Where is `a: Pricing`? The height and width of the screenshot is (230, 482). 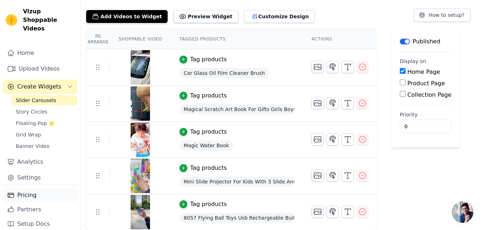
a: Pricing is located at coordinates (40, 196).